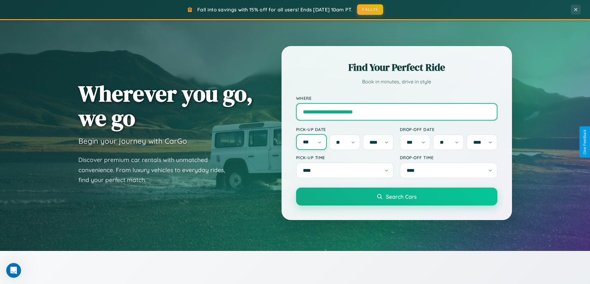 This screenshot has height=284, width=590. I want to click on span: Search Cars, so click(401, 197).